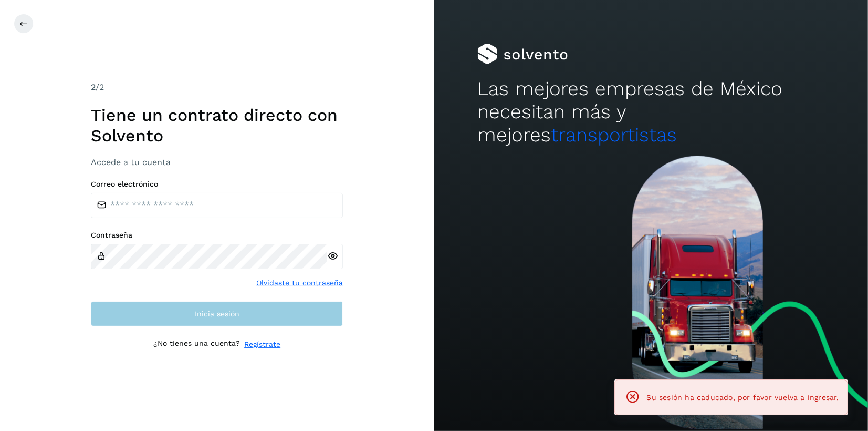 Image resolution: width=868 pixels, height=431 pixels. I want to click on span: transportistas, so click(614, 134).